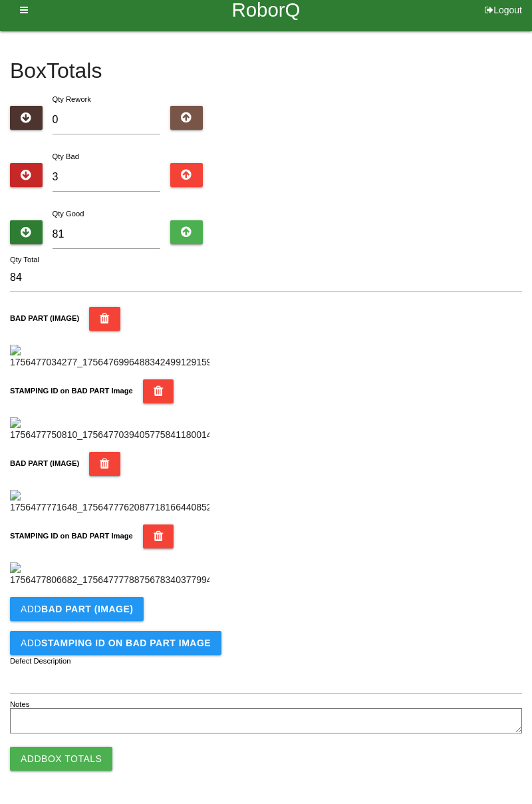  I want to click on label: Qty Rework, so click(71, 99).